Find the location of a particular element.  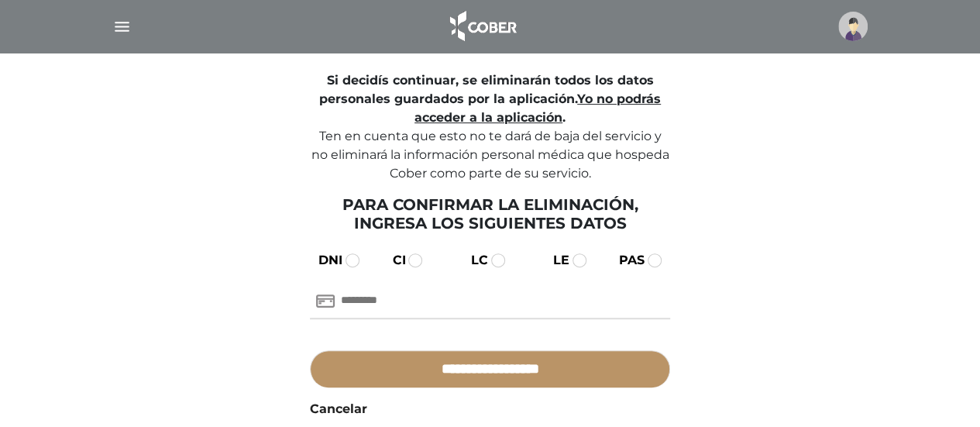

label: PAS is located at coordinates (624, 261).